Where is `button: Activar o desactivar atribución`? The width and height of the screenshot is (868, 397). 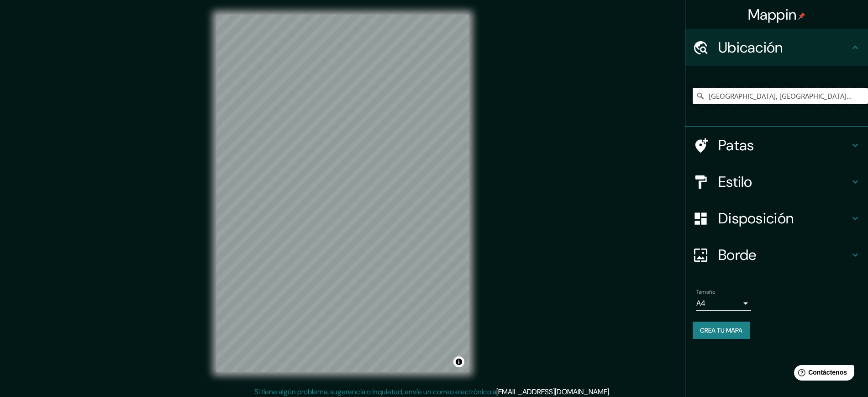 button: Activar o desactivar atribución is located at coordinates (459, 362).